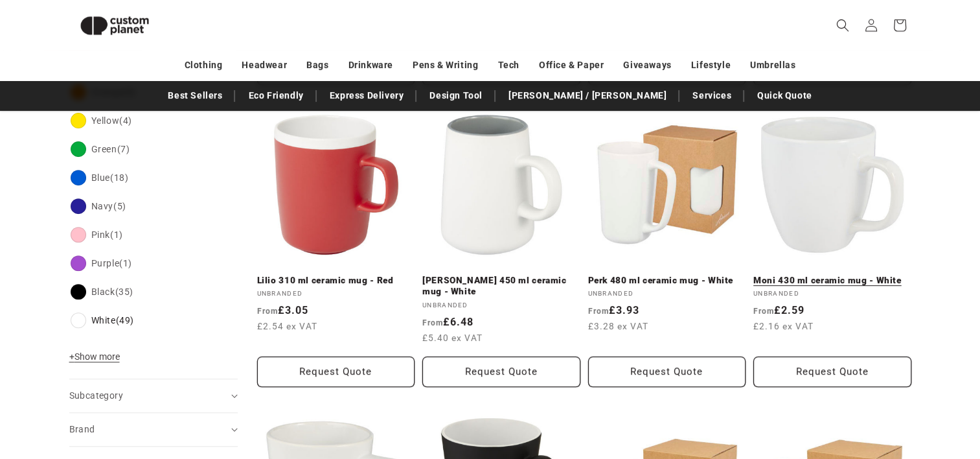  What do you see at coordinates (94, 356) in the screenshot?
I see `span: Show more` at bounding box center [94, 356].